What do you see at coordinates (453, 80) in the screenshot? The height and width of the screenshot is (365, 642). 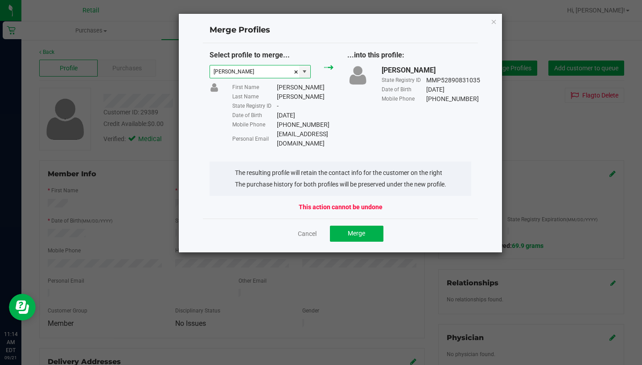 I see `div: MMP52890831035` at bounding box center [453, 80].